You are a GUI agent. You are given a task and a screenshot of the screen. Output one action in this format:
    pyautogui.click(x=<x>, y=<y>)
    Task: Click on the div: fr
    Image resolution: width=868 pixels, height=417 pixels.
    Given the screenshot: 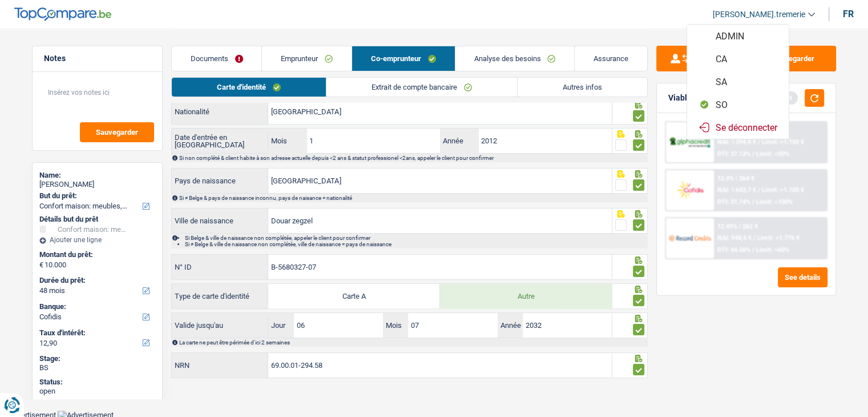 What is the action you would take?
    pyautogui.click(x=848, y=14)
    